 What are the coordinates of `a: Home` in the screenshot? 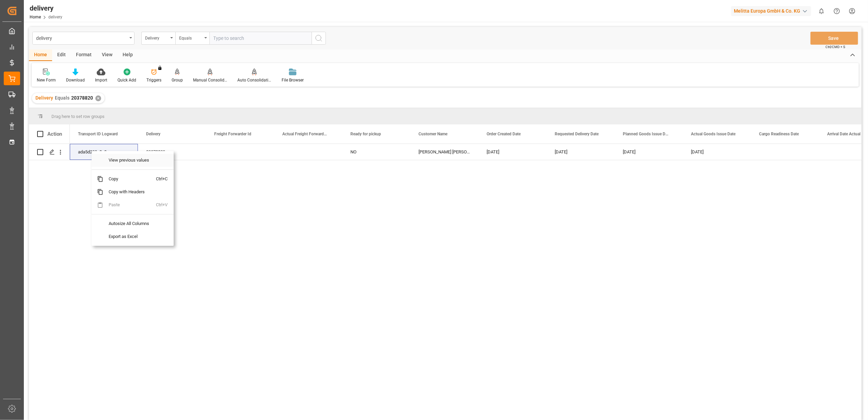 It's located at (35, 17).